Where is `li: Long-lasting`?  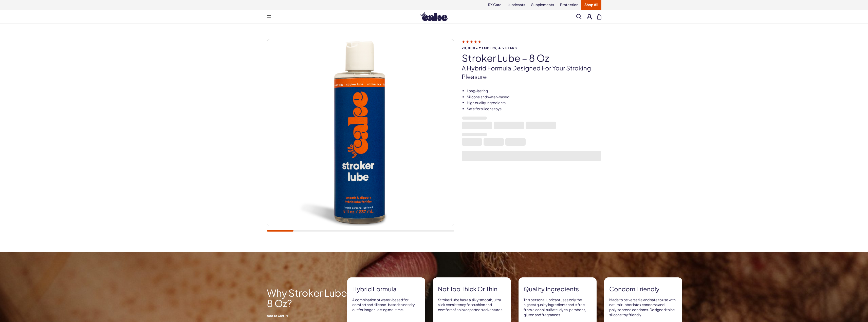
li: Long-lasting is located at coordinates (534, 91).